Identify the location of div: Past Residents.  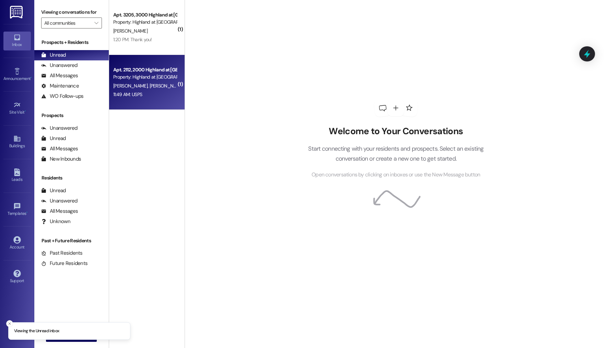
(62, 253).